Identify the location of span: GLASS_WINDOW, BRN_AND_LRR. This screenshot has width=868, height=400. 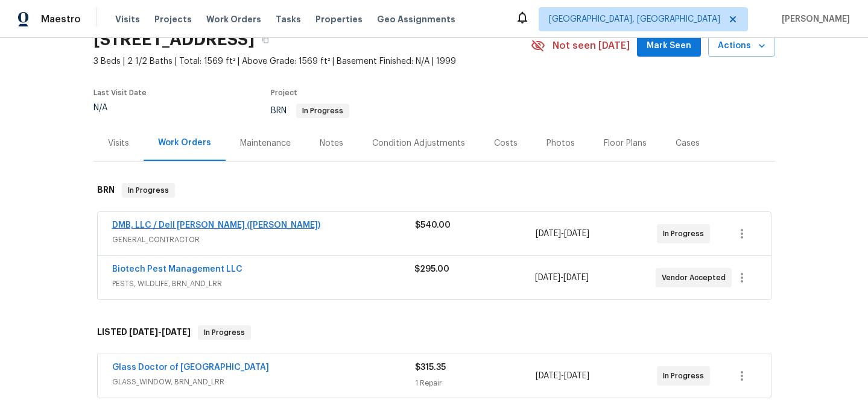
(264, 382).